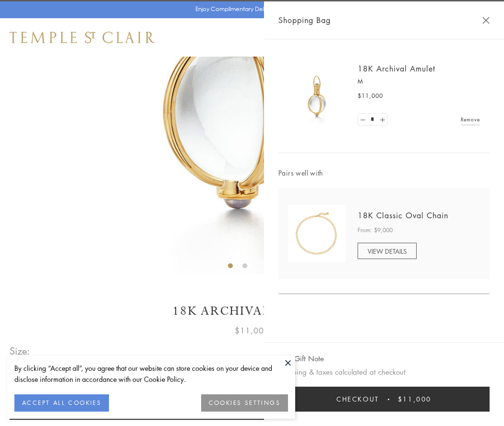  I want to click on a: 18K Classic Oval Chain, so click(403, 215).